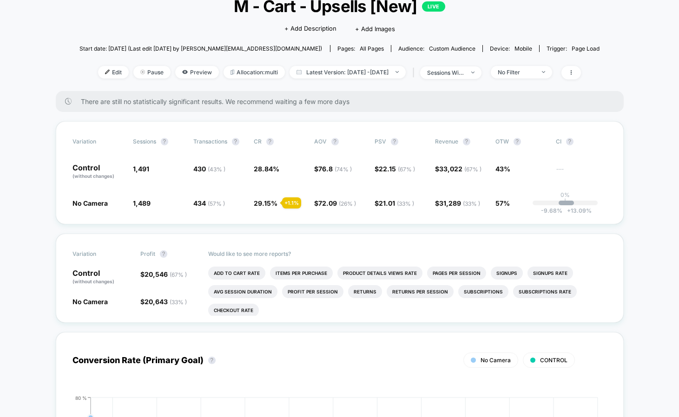 Image resolution: width=679 pixels, height=417 pixels. What do you see at coordinates (217, 169) in the screenshot?
I see `span: ( 43 % )` at bounding box center [217, 169].